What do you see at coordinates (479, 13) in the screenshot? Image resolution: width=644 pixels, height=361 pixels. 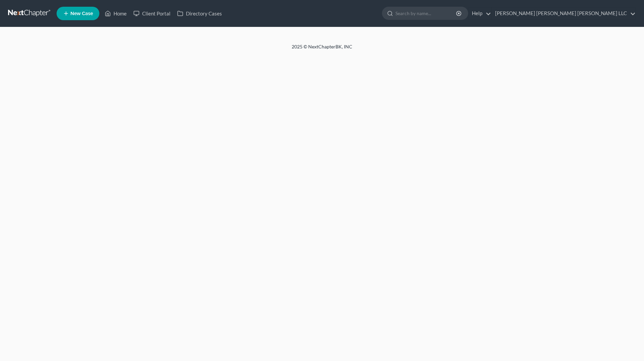 I see `a: Help` at bounding box center [479, 13].